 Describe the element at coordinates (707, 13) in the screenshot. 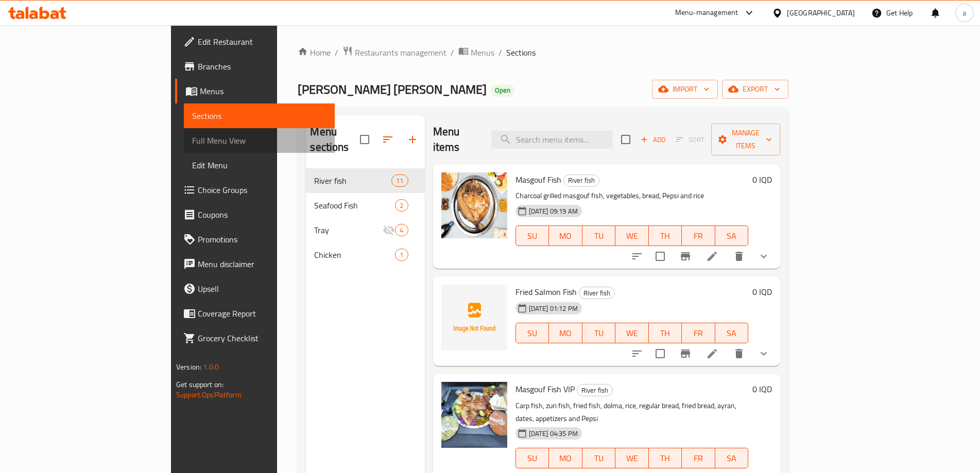

I see `div: Menu-management` at that location.